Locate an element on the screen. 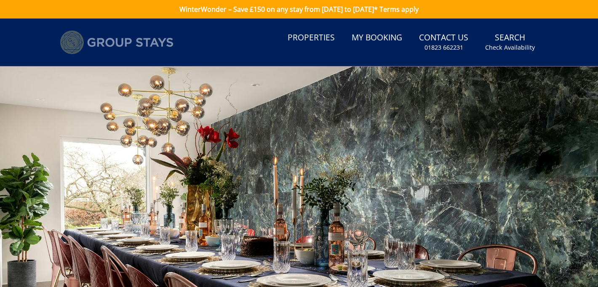  small: 01823 662231 is located at coordinates (444, 48).